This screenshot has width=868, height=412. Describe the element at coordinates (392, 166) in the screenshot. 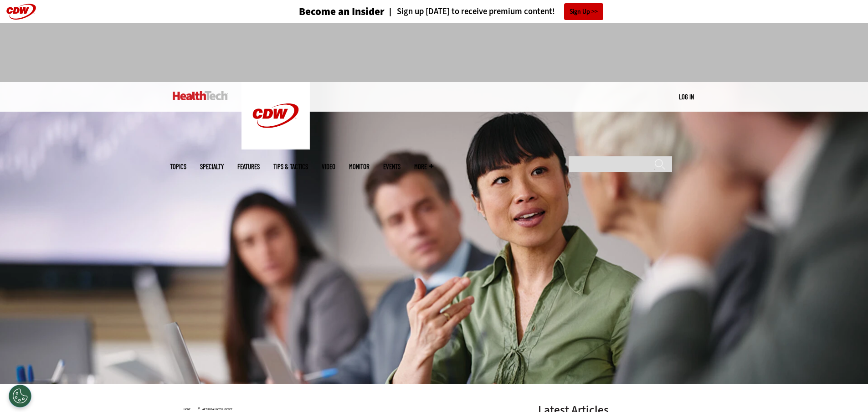

I see `a: Events` at that location.